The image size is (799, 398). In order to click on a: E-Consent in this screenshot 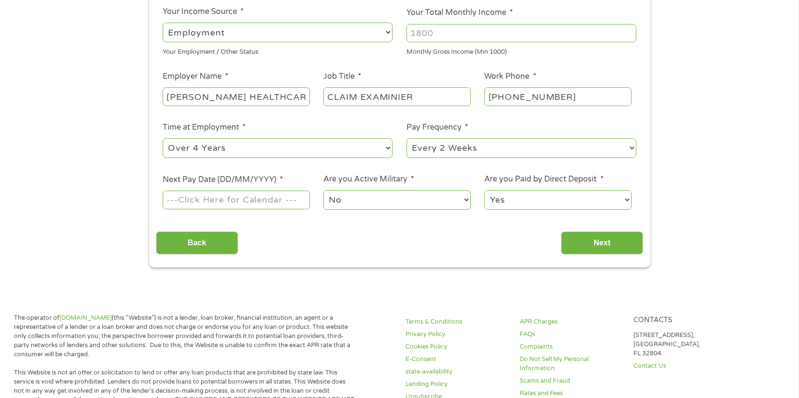, I will do `click(457, 359)`.